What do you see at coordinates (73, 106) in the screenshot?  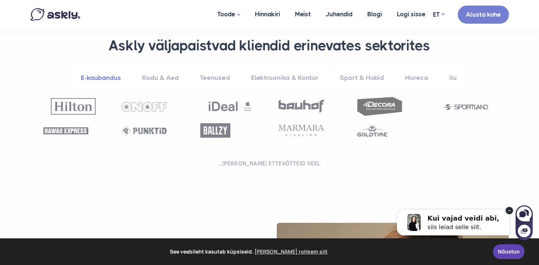 I see `img: Hilton` at bounding box center [73, 106].